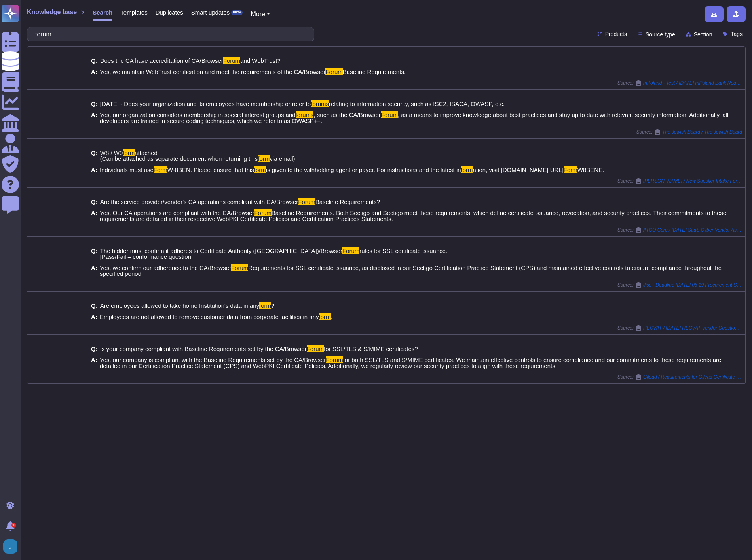 The width and height of the screenshot is (752, 560). What do you see at coordinates (260, 14) in the screenshot?
I see `button: More` at bounding box center [260, 14].